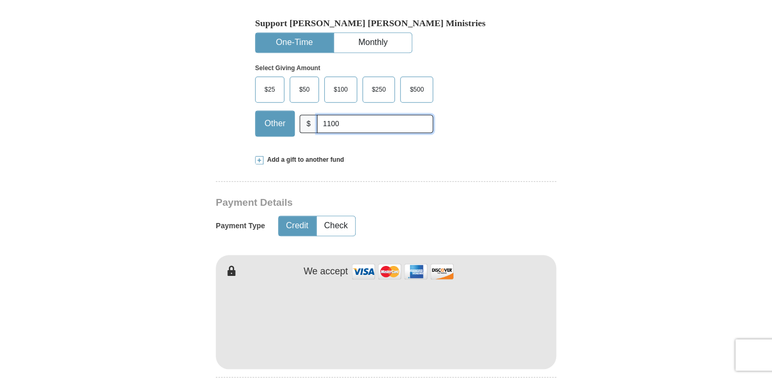 This screenshot has width=772, height=378. I want to click on button: Check, so click(336, 226).